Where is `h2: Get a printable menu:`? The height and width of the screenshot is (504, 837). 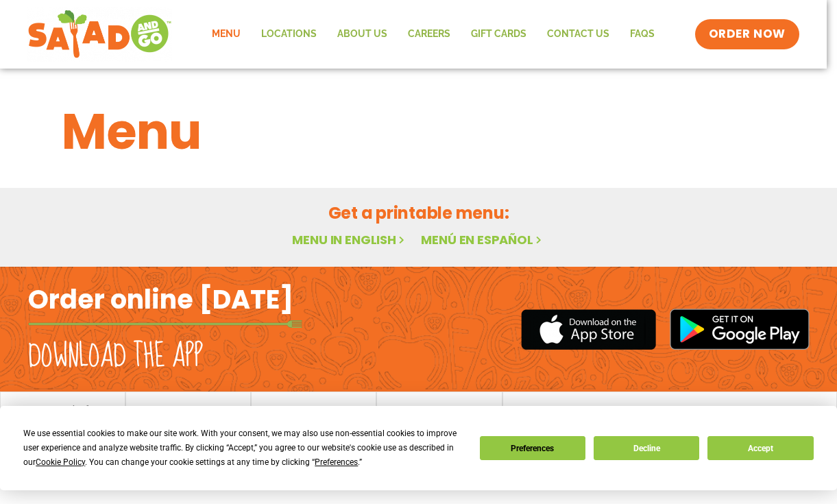 h2: Get a printable menu: is located at coordinates (419, 212).